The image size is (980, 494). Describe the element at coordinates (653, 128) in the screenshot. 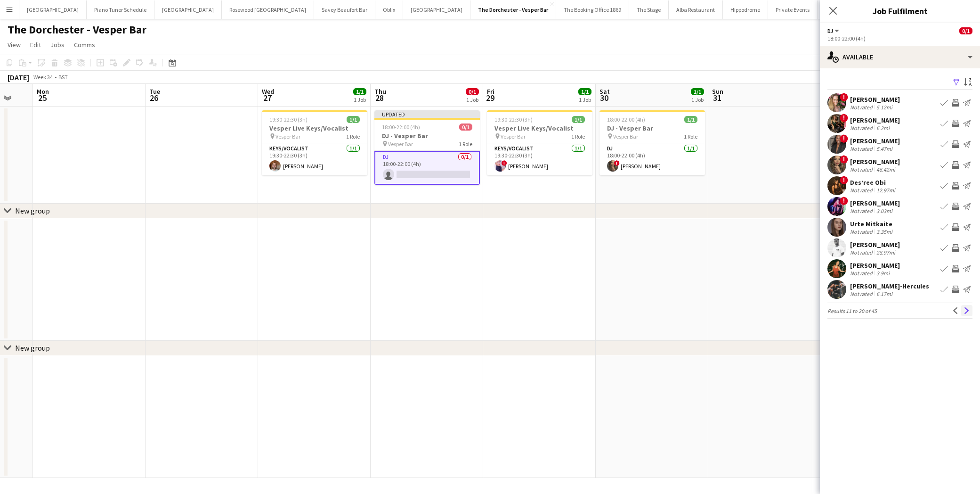

I see `h3: DJ - Vesper Bar` at that location.